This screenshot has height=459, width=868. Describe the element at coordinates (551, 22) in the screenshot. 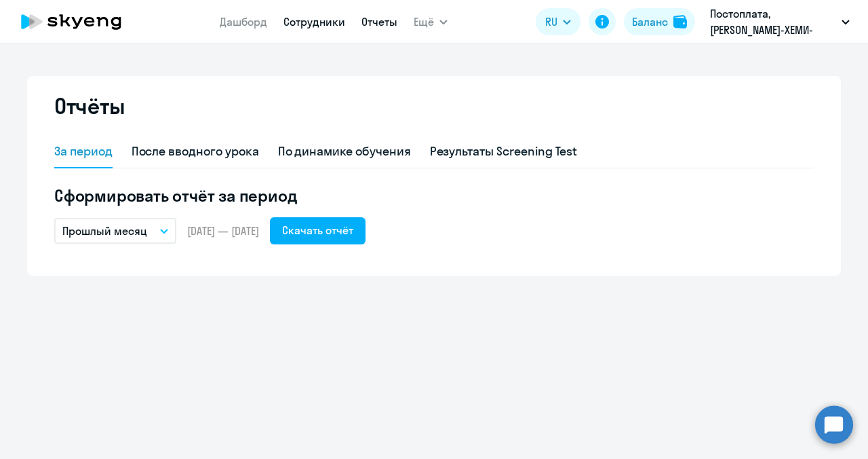

I see `span: RU` at that location.